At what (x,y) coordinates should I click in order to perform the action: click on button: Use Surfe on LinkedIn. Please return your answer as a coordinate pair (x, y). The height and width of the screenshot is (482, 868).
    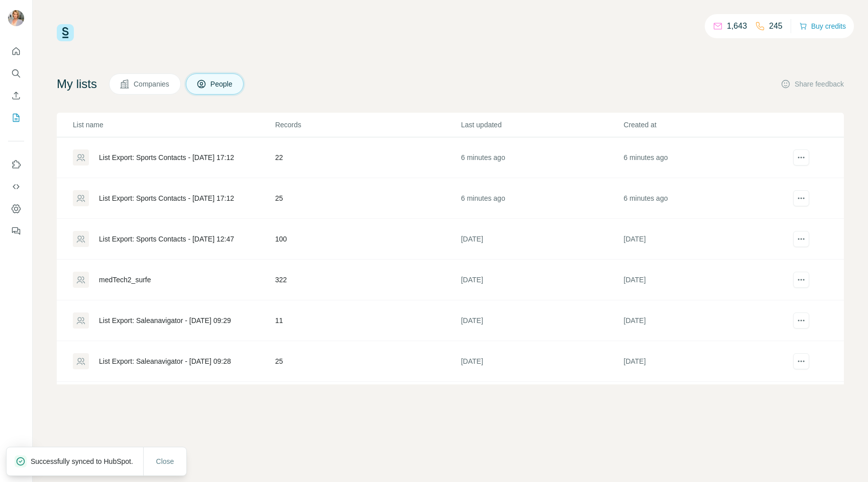
    Looking at the image, I should click on (16, 165).